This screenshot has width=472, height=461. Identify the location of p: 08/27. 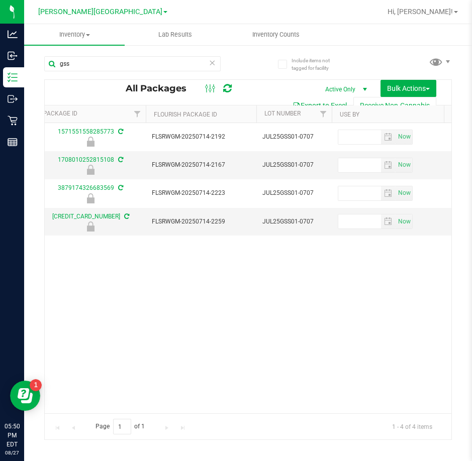
(12, 453).